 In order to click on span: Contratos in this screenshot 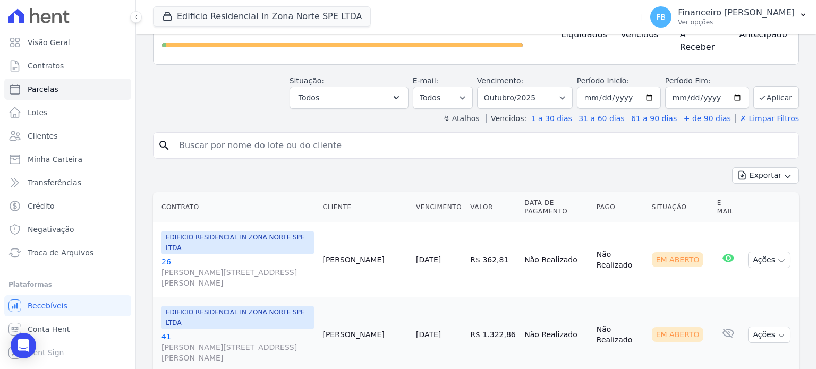, I will do `click(46, 66)`.